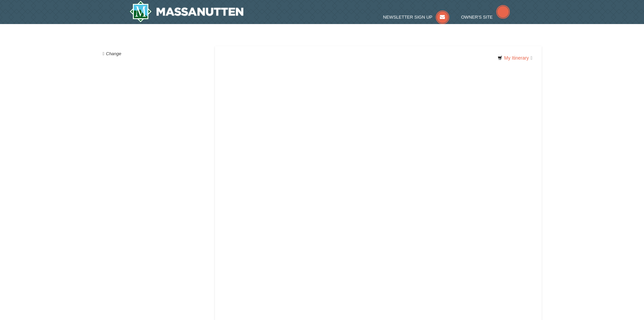  Describe the element at coordinates (187, 11) in the screenshot. I see `a: Massanutten Resort` at that location.